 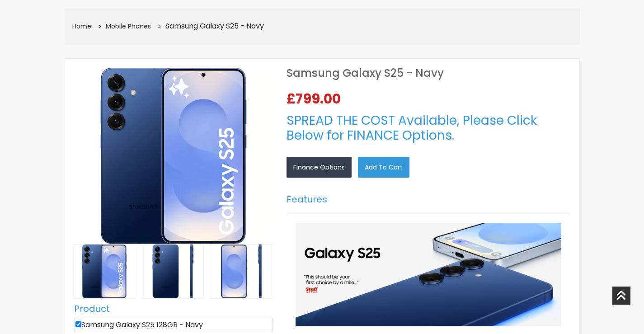 I want to click on h1: Samsung Galaxy S25 - Navy, so click(x=428, y=73).